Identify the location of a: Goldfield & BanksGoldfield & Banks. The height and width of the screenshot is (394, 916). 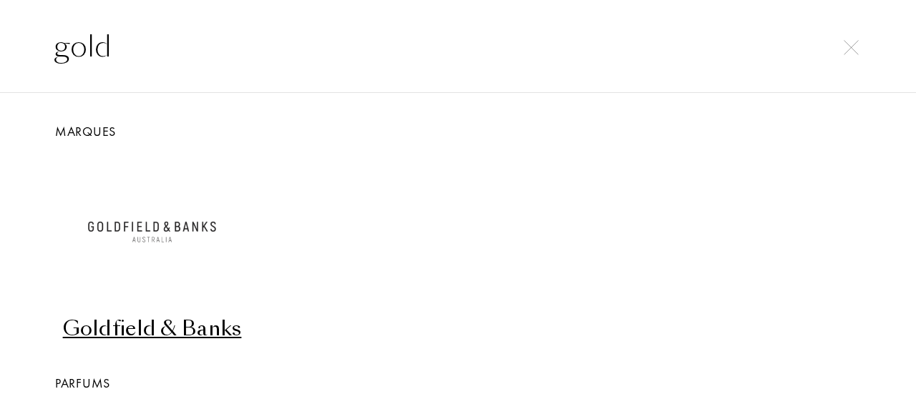
(152, 243).